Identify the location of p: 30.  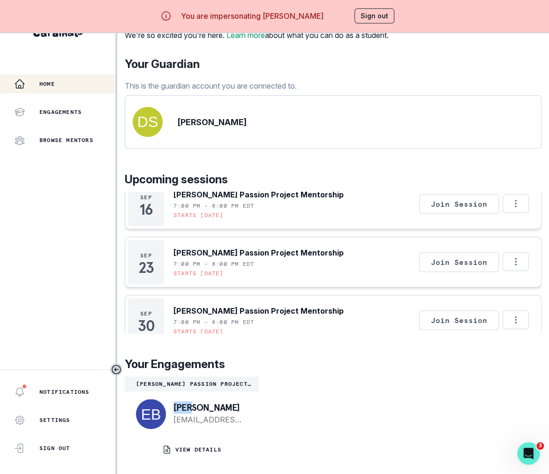
(146, 326).